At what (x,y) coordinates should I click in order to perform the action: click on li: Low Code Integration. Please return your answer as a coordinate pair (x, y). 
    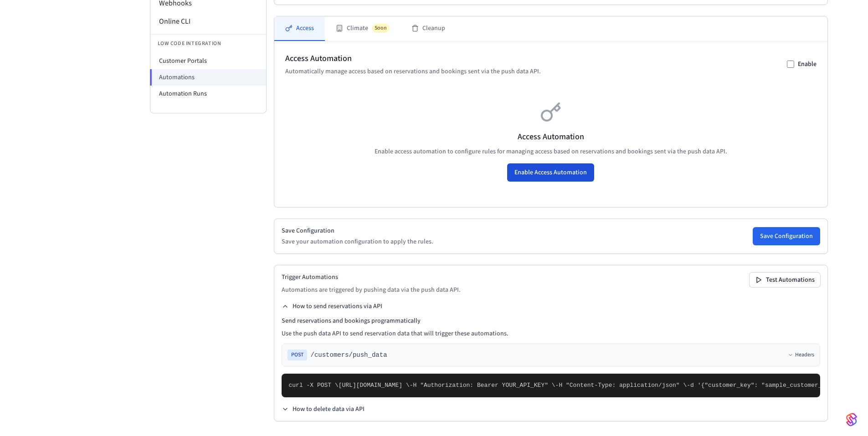
    Looking at the image, I should click on (208, 43).